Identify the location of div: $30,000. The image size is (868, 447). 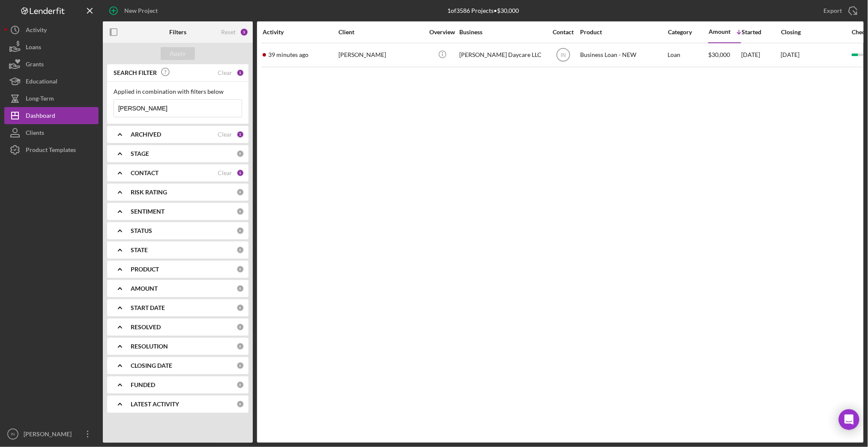
(724, 54).